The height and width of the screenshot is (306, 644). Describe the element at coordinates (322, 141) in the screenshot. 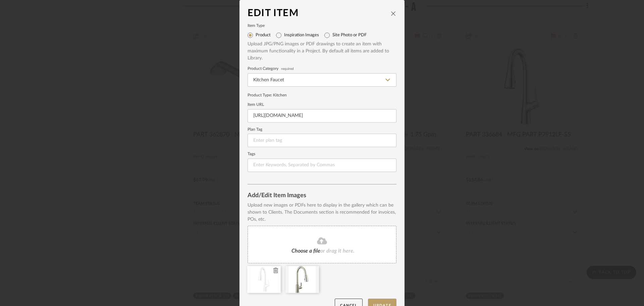

I see `input: Enter plan tag` at that location.